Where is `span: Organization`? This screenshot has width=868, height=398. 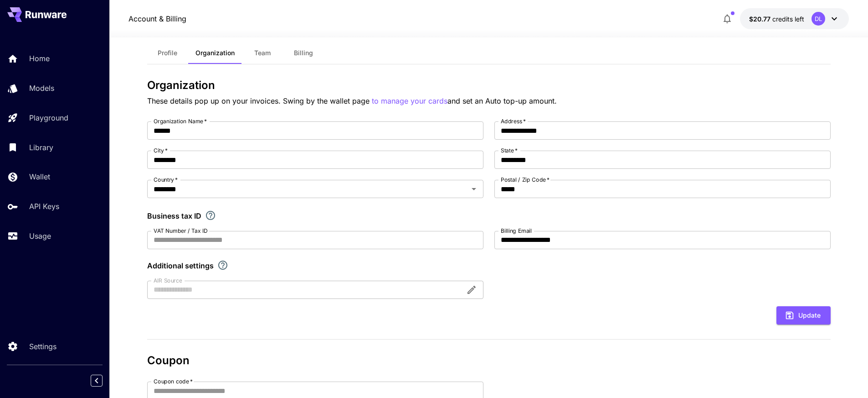
span: Organization is located at coordinates (215, 53).